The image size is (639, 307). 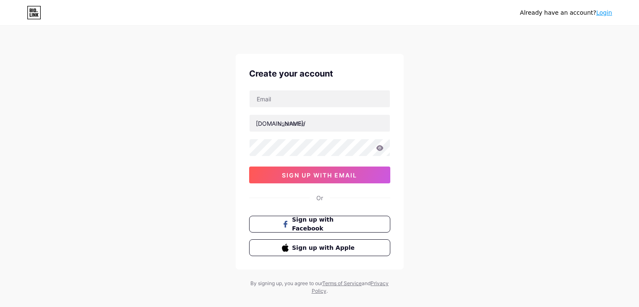 I want to click on input: Email, so click(x=320, y=99).